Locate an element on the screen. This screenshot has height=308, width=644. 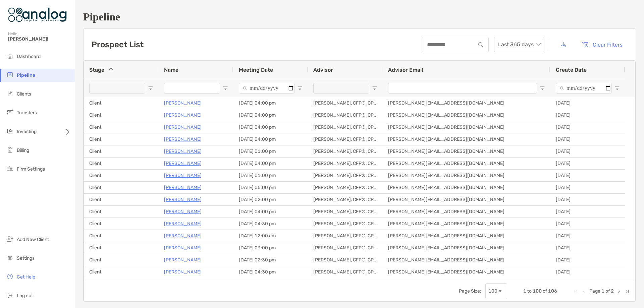
span: Clients is located at coordinates (24, 94).